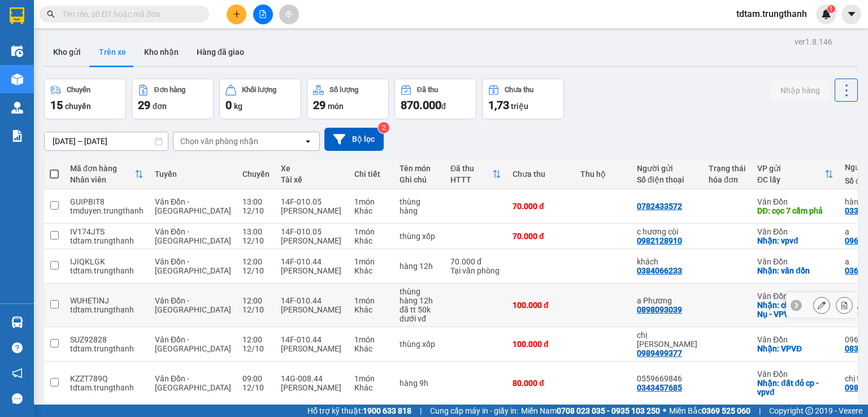 The width and height of the screenshot is (868, 417). Describe the element at coordinates (289, 14) in the screenshot. I see `button: aim` at that location.